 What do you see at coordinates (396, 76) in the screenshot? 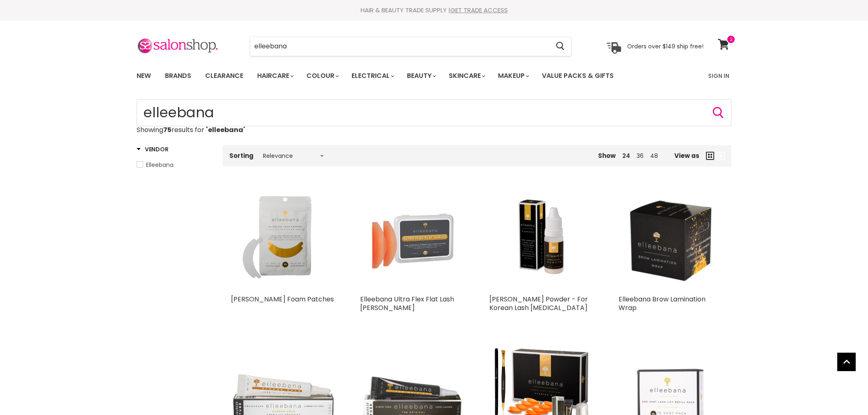
I see `ul: Main menu` at bounding box center [396, 76].